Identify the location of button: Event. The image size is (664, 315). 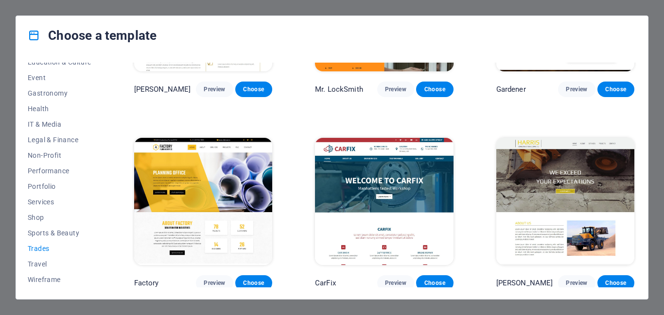
(59, 78).